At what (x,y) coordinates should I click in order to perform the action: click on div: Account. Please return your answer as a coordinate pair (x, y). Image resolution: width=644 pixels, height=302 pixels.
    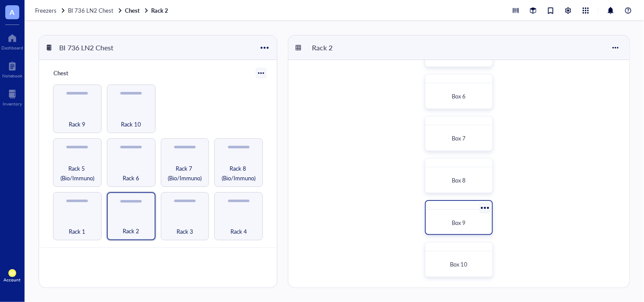
    Looking at the image, I should click on (12, 280).